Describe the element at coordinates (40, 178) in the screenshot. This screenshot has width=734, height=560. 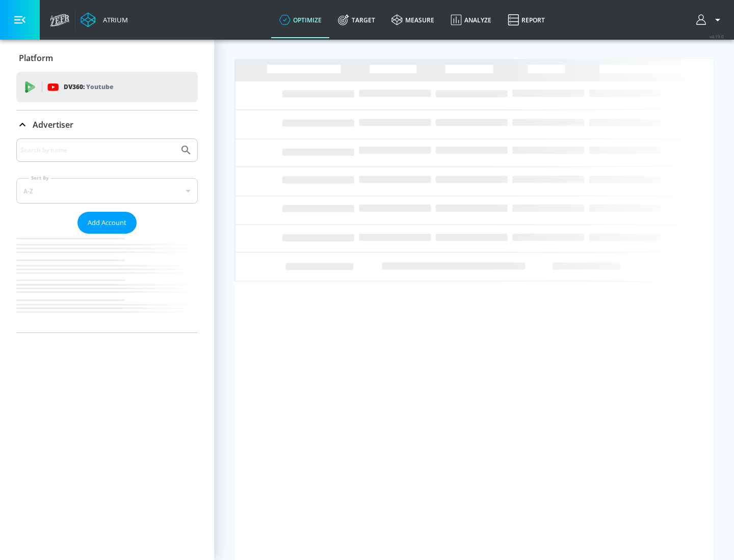
I see `label: Sort By` at that location.